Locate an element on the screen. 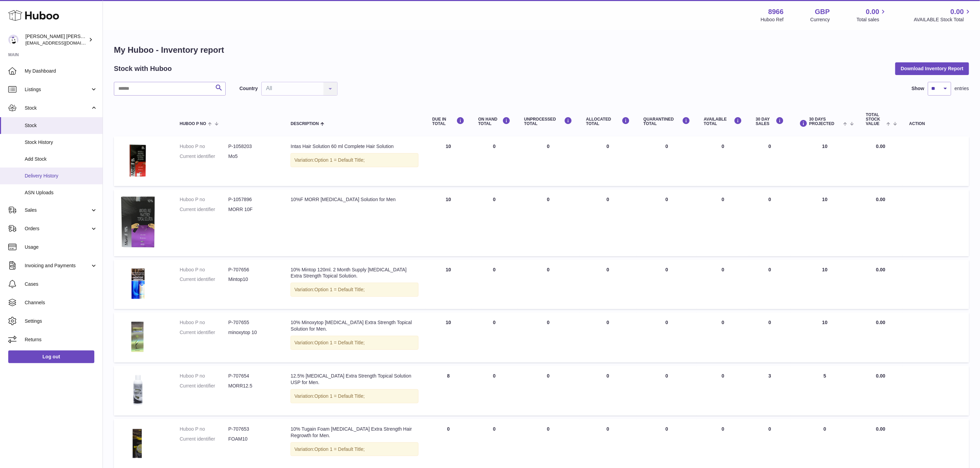 This screenshot has height=468, width=980. dd: P-1057896 is located at coordinates (253, 199).